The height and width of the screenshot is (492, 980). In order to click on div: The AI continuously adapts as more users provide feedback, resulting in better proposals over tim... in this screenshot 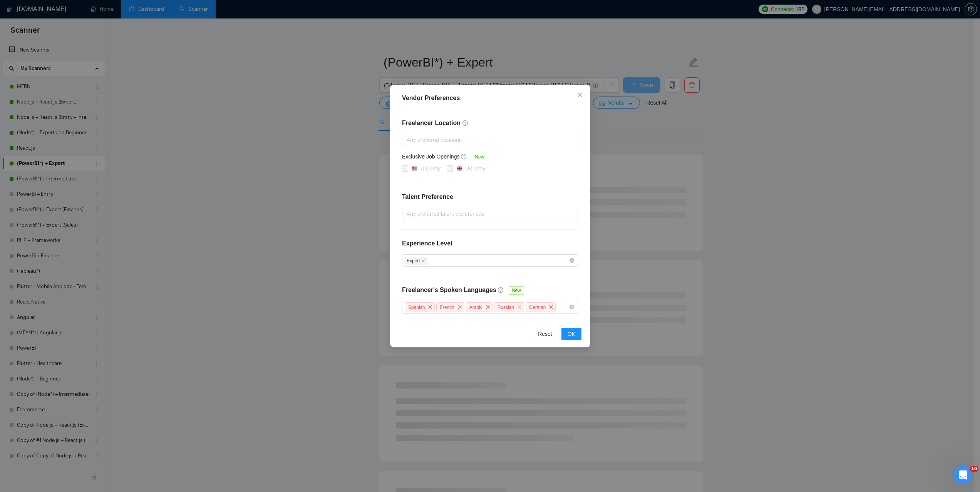, I will do `click(77, 153)`.